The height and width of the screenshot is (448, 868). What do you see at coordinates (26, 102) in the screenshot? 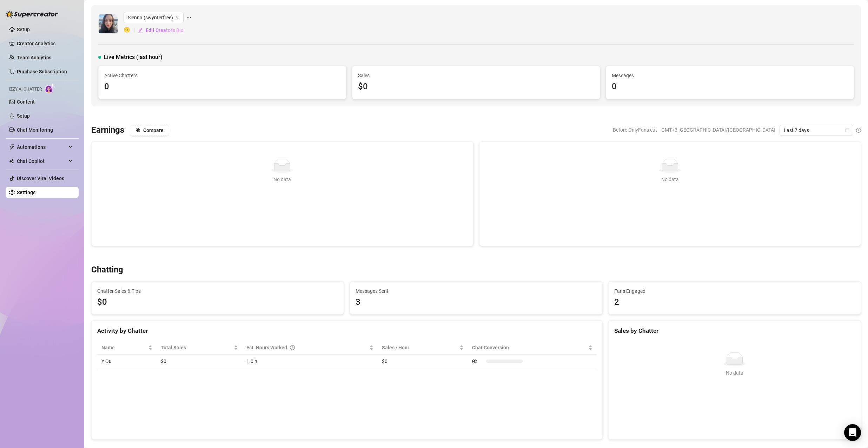
I see `a: Content` at bounding box center [26, 102].